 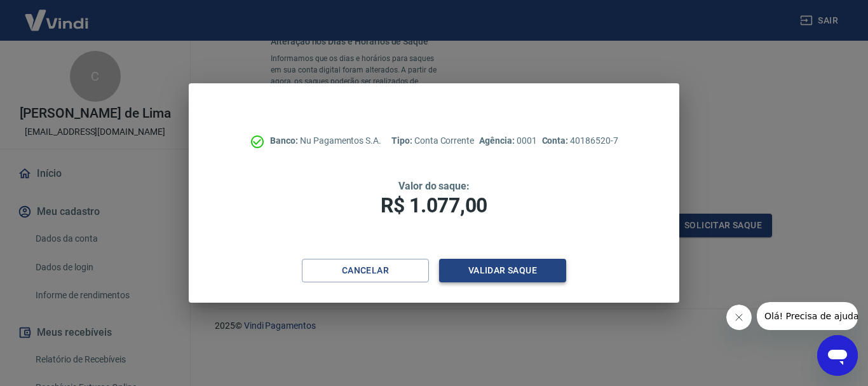 What do you see at coordinates (285, 141) in the screenshot?
I see `span: Banco:` at bounding box center [285, 141].